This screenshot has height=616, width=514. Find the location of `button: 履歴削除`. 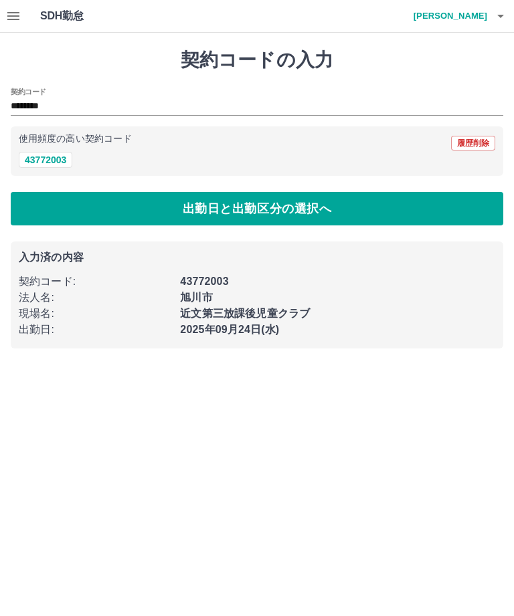

button: 履歴削除 is located at coordinates (473, 143).